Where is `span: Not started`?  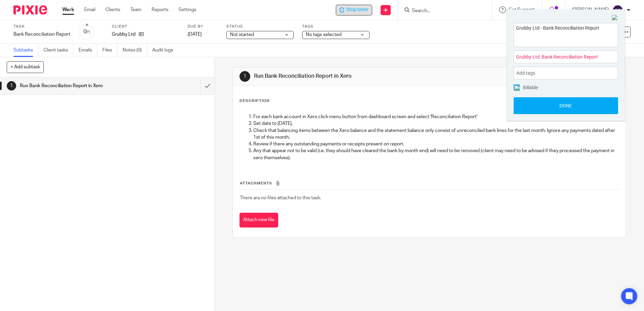
span: Not started is located at coordinates (242, 35).